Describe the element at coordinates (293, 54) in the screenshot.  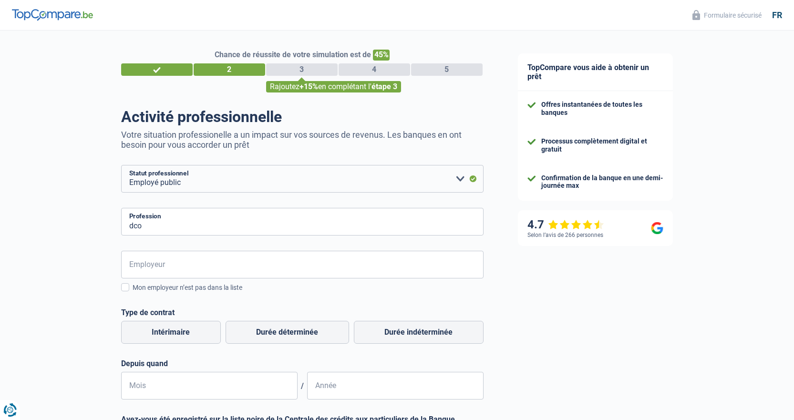
I see `span: Chance de réussite de votre simulation est de` at that location.